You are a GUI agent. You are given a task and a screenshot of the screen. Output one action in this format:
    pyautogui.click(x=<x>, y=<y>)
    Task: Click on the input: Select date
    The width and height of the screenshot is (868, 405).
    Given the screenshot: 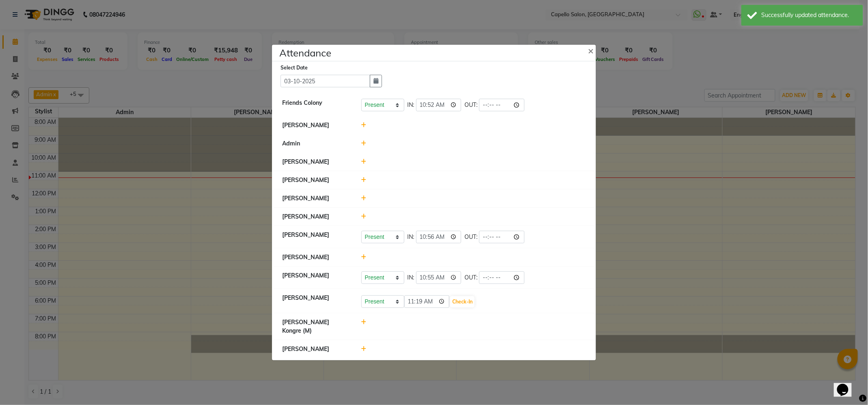 What is the action you would take?
    pyautogui.click(x=325, y=81)
    